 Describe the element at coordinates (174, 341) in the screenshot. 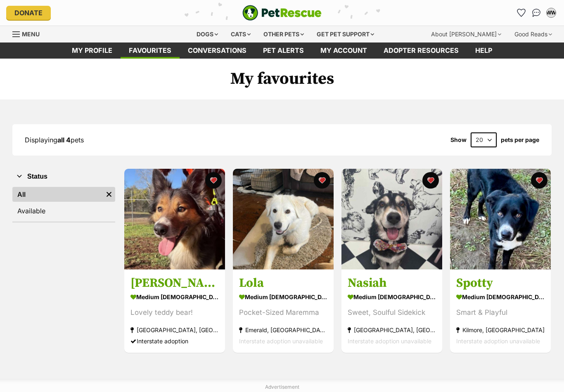

I see `div: Interstate adoption` at that location.